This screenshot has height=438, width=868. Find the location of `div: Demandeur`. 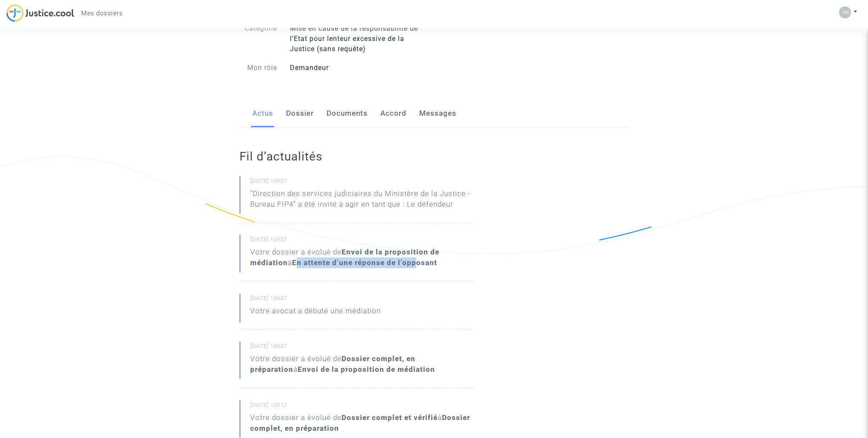

div: Demandeur is located at coordinates (359, 68).